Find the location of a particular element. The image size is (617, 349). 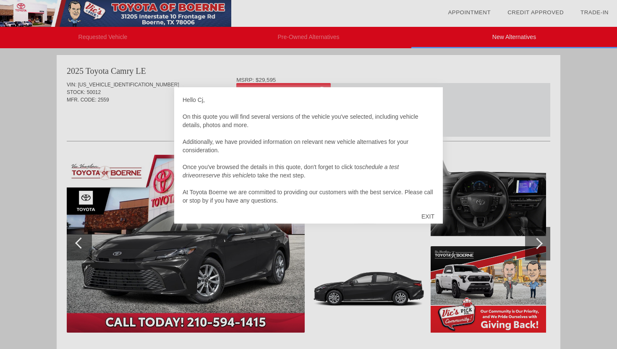

div: Hello Cj, On this quote you will find several versions of the vehicle you've selected, including ... is located at coordinates (309, 150).